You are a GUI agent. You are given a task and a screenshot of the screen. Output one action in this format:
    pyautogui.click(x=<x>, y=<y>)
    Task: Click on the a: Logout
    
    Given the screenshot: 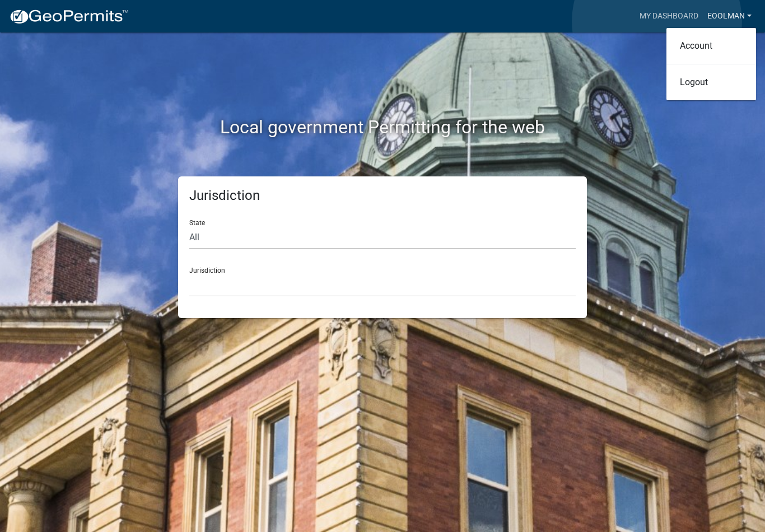 What is the action you would take?
    pyautogui.click(x=711, y=82)
    